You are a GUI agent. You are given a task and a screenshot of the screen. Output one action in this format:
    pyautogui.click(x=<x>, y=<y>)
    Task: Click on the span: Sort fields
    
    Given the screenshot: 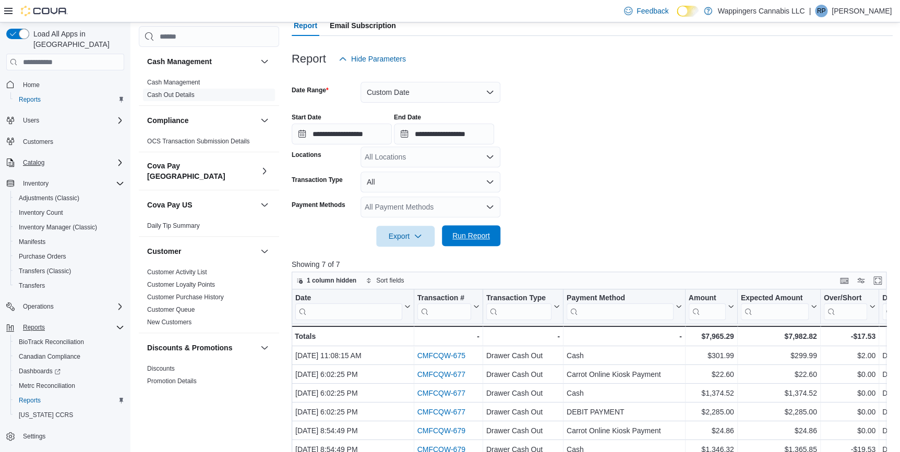 What is the action you would take?
    pyautogui.click(x=390, y=281)
    